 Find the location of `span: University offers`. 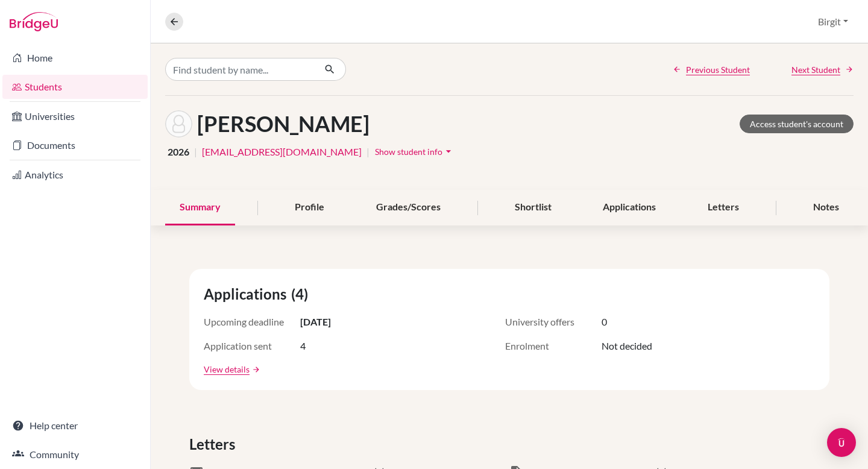

span: University offers is located at coordinates (553, 322).